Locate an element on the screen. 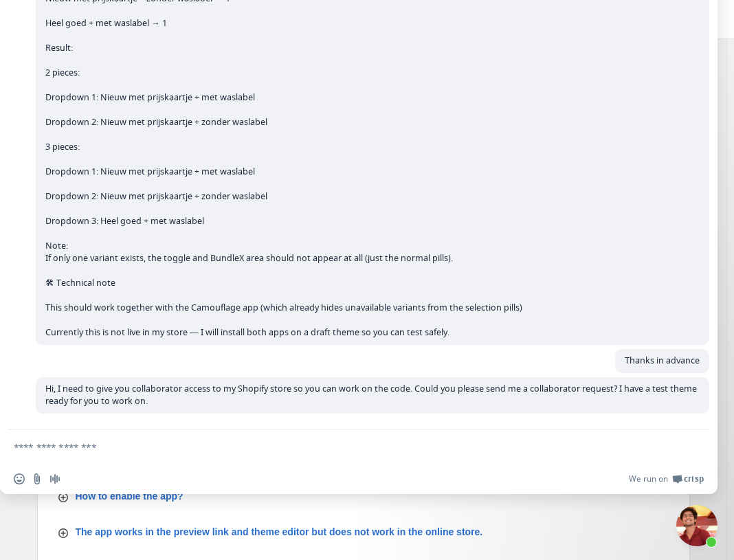 This screenshot has width=734, height=560. span: Emoji invoegen is located at coordinates (19, 480).